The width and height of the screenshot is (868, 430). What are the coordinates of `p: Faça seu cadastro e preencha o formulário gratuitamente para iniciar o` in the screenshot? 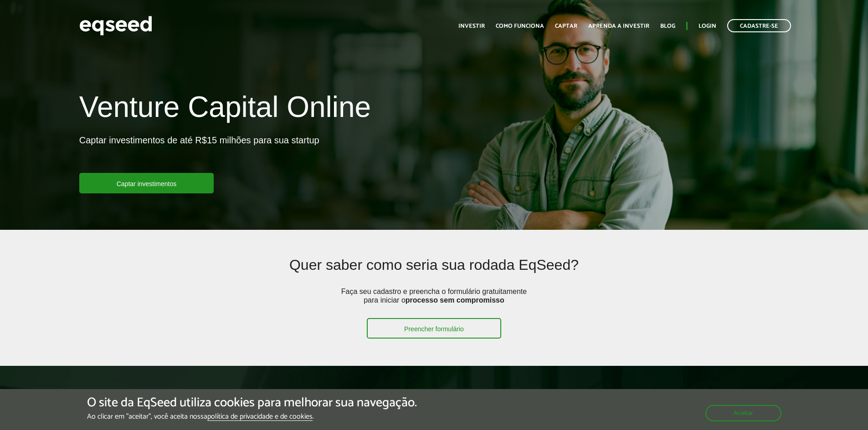 It's located at (434, 303).